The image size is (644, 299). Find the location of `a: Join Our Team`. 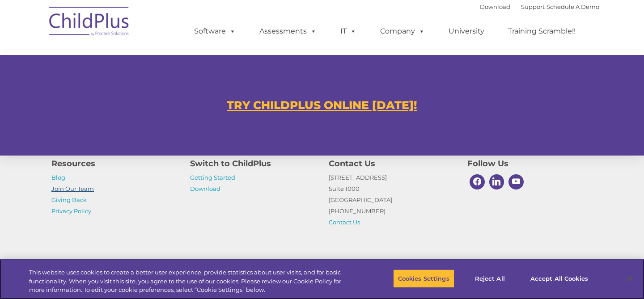

a: Join Our Team is located at coordinates (72, 189).